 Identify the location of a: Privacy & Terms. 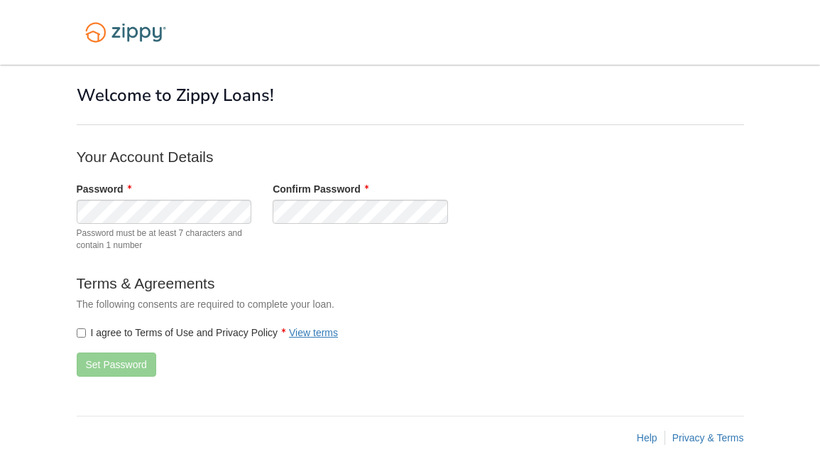
(708, 437).